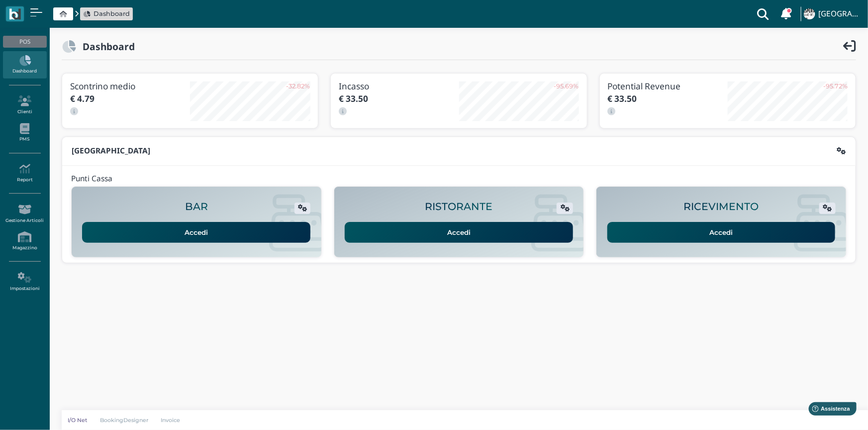  Describe the element at coordinates (721, 207) in the screenshot. I see `h2: RICEVIMENTO` at that location.